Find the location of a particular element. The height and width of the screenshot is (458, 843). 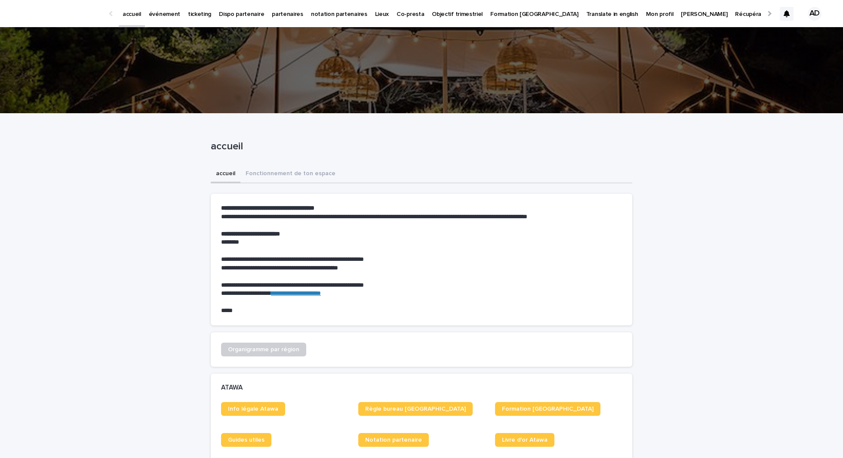

button: accueil is located at coordinates (225, 174).